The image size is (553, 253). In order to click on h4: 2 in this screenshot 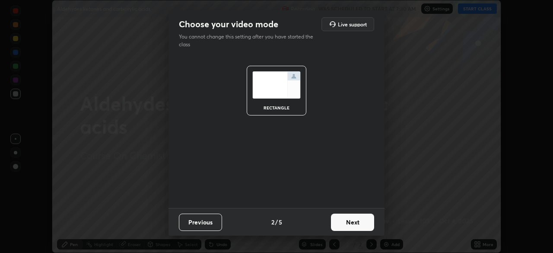, I will do `click(272, 221)`.